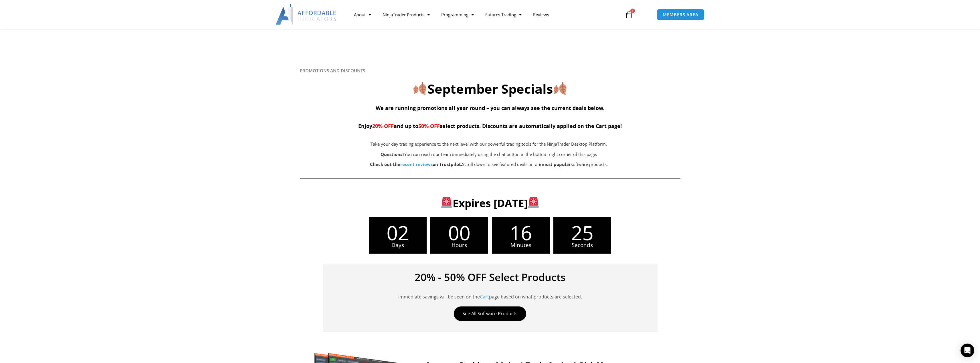 This screenshot has width=980, height=363. Describe the element at coordinates (429, 126) in the screenshot. I see `span: 50% OFF` at that location.